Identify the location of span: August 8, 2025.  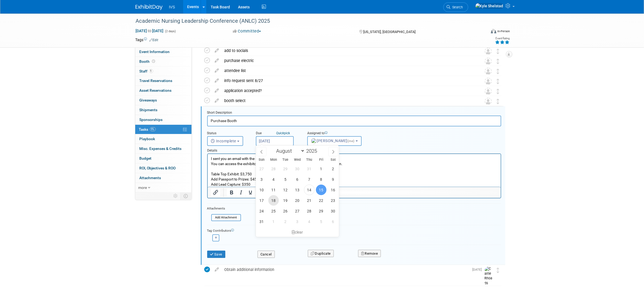
(321, 179).